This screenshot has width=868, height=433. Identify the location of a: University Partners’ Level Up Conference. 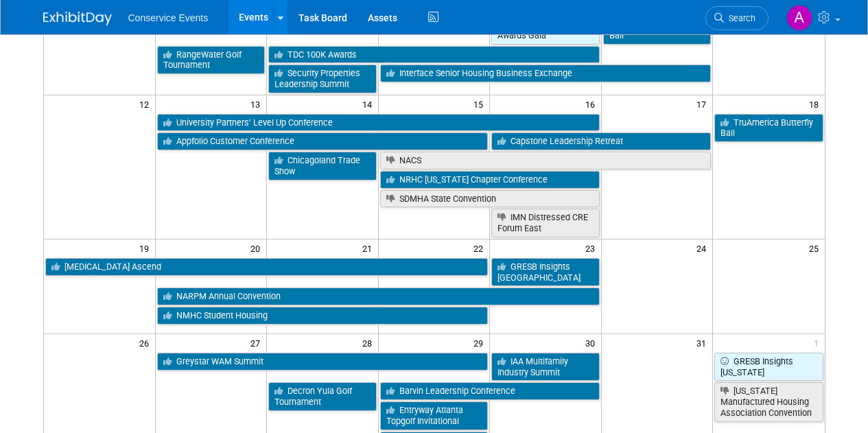
(378, 123).